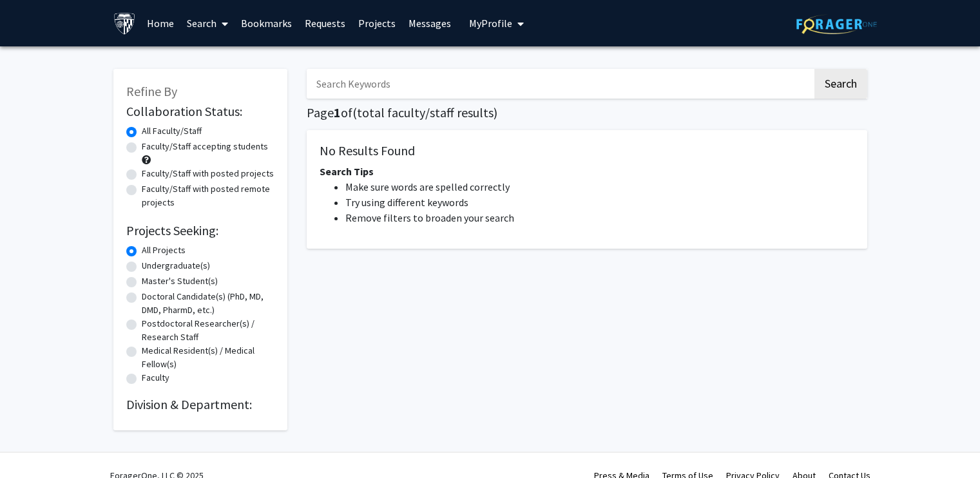 The width and height of the screenshot is (980, 478). What do you see at coordinates (171, 131) in the screenshot?
I see `label: All Faculty/Staff` at bounding box center [171, 131].